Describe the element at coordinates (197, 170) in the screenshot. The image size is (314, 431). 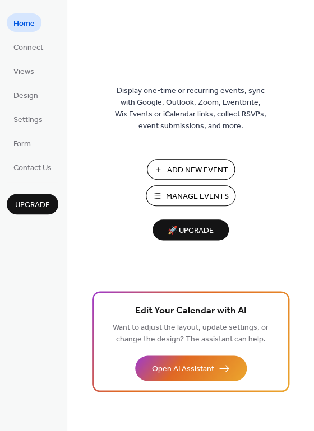
I see `span: Add New Event` at that location.